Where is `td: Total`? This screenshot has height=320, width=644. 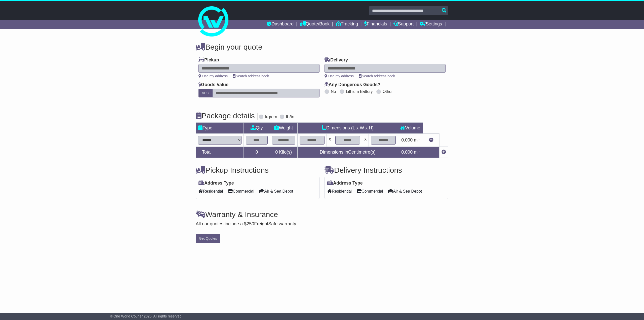 td: Total is located at coordinates (220, 152).